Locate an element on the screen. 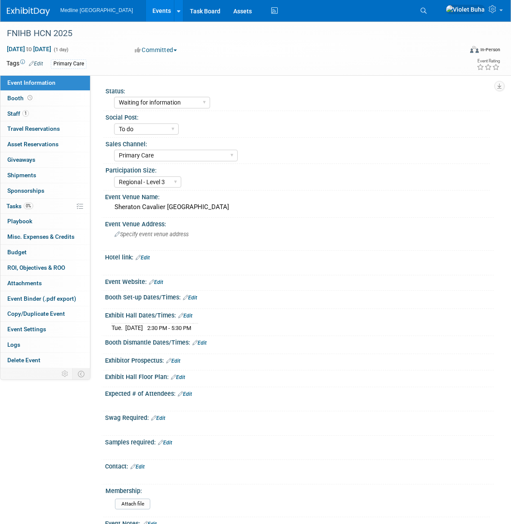 Image resolution: width=511 pixels, height=524 pixels. a: Staff1 is located at coordinates (45, 114).